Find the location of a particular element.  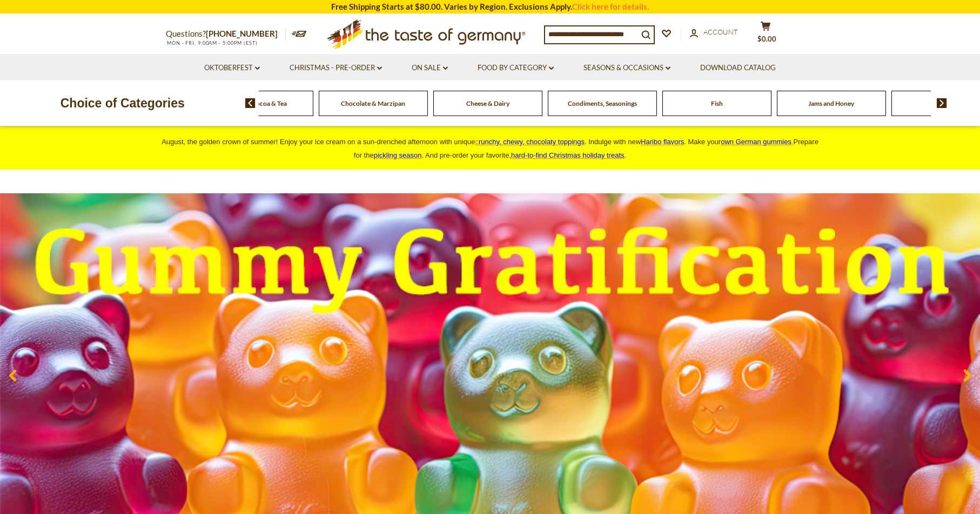

span: Condiments, Seasonings is located at coordinates (602, 103).